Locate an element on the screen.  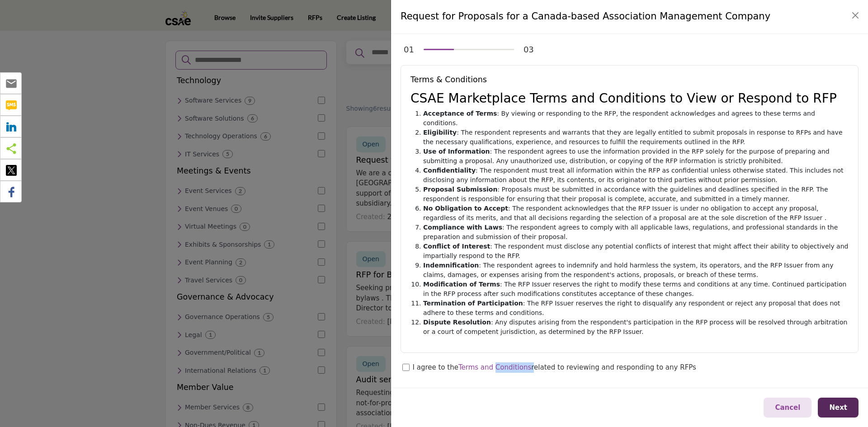
span: Terms and Conditions is located at coordinates (495, 367).